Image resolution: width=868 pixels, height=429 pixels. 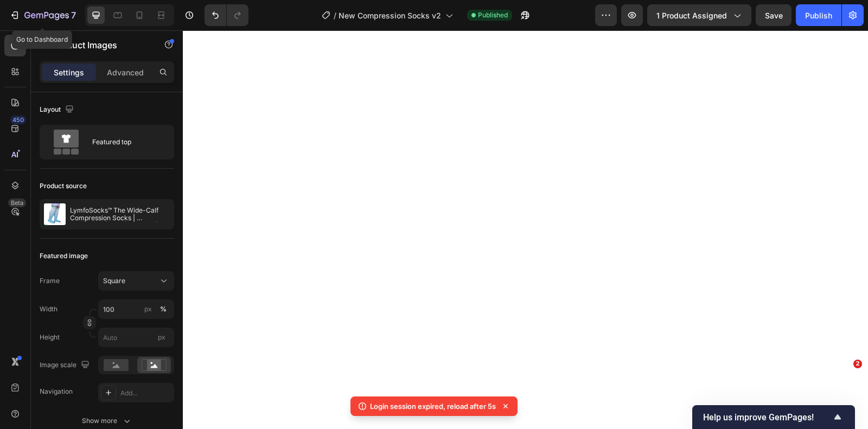 What do you see at coordinates (55, 214) in the screenshot?
I see `img: product feature img` at bounding box center [55, 214].